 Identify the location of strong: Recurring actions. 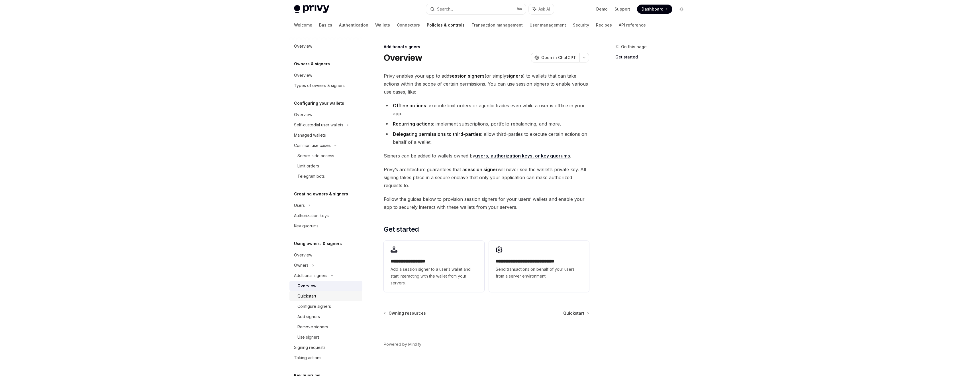
(412, 124).